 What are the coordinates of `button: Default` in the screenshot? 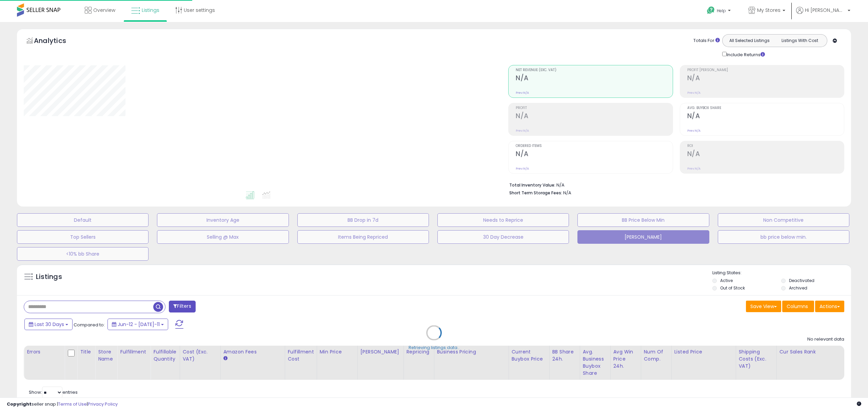 It's located at (82, 220).